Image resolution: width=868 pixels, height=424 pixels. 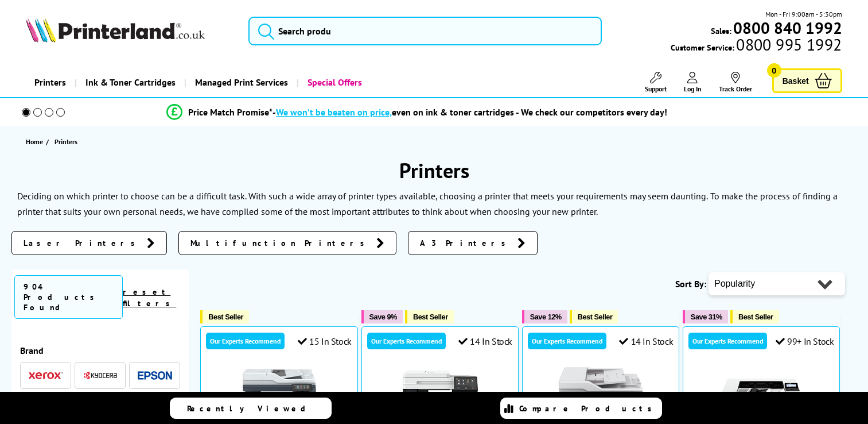 I want to click on div: 99+ In Stock, so click(x=806, y=342).